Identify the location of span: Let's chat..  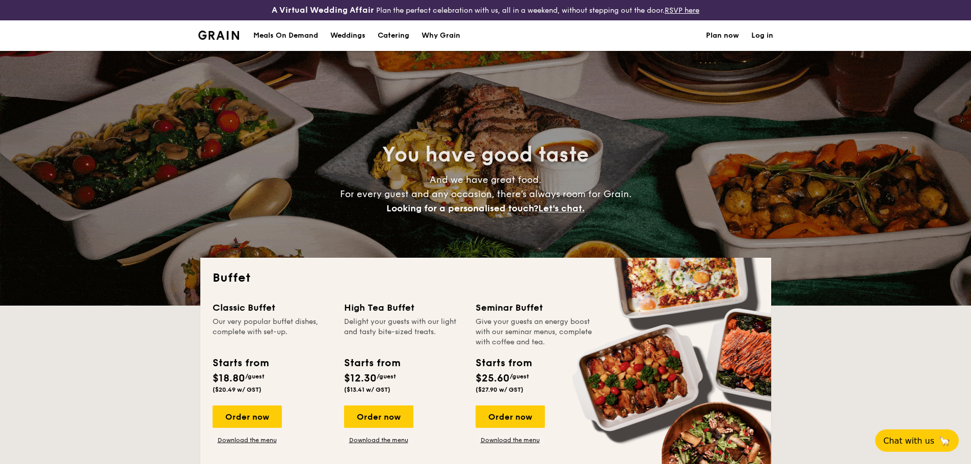
(561, 208).